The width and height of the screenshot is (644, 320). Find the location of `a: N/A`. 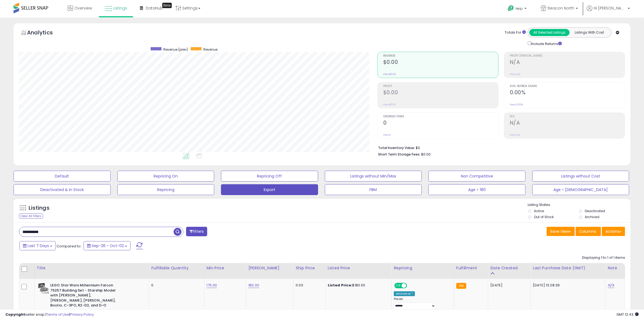

a: N/A is located at coordinates (611, 285).